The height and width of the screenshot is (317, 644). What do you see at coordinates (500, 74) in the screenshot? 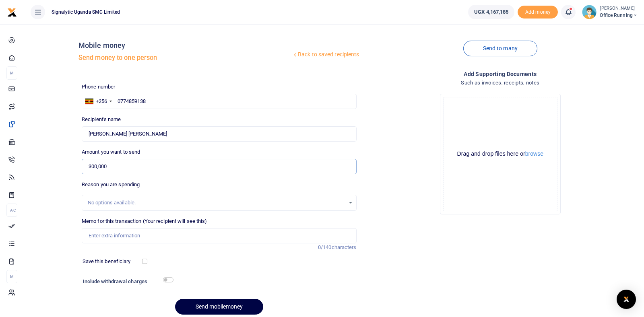
I see `h4: Add supporting Documents` at bounding box center [500, 74].